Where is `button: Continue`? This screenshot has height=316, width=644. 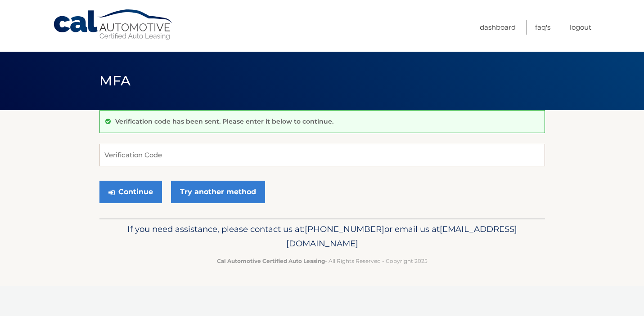 button: Continue is located at coordinates (130, 192).